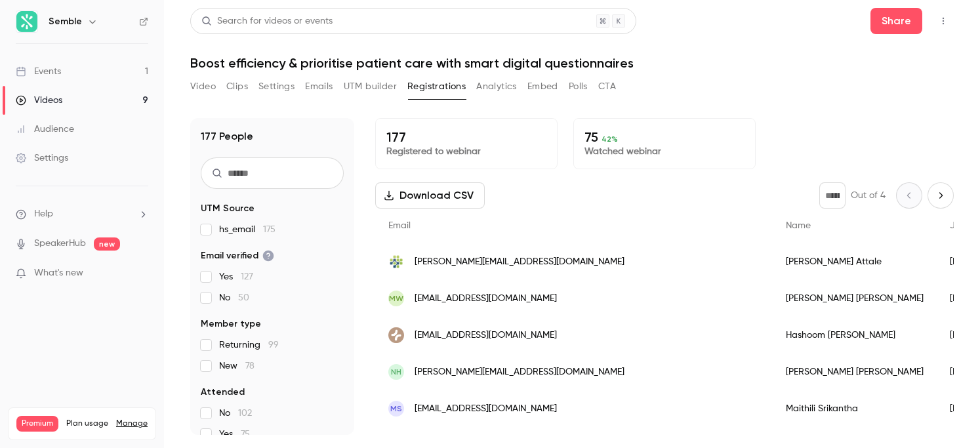 This screenshot has height=448, width=980. Describe the element at coordinates (466, 151) in the screenshot. I see `p: Registered to webinar` at that location.